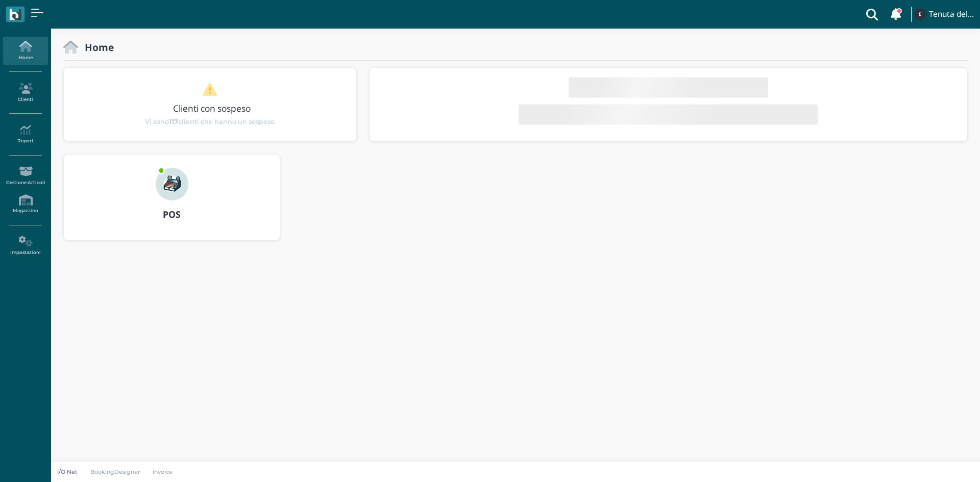 This screenshot has height=482, width=980. Describe the element at coordinates (96, 47) in the screenshot. I see `h2: Home` at that location.